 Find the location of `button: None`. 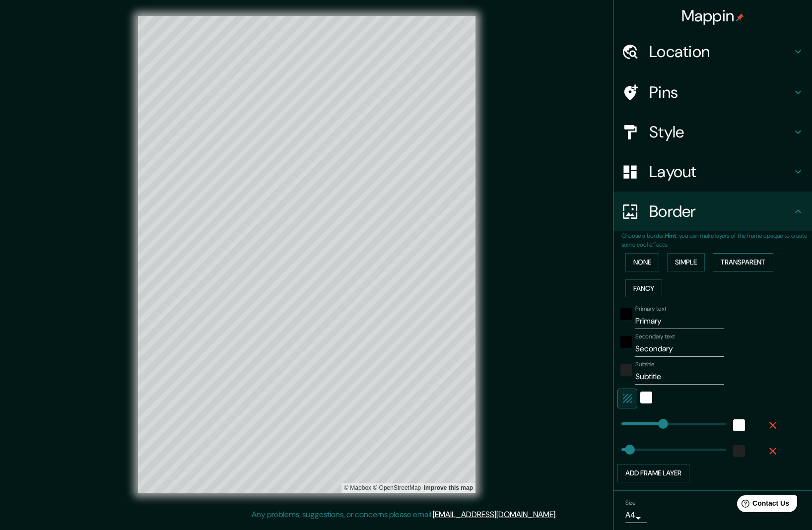

button: None is located at coordinates (642, 262).